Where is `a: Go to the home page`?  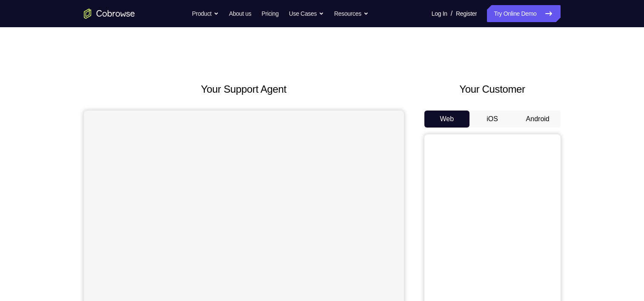 a: Go to the home page is located at coordinates (110, 14).